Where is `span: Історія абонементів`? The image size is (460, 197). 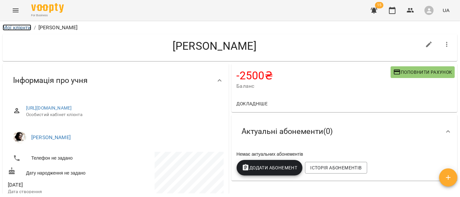
span: Історія абонементів is located at coordinates (336, 168).